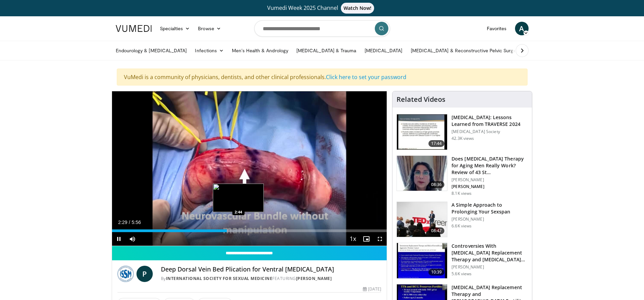 The image size is (644, 300). Describe the element at coordinates (249, 230) in the screenshot. I see `div: Progress Bar` at that location.